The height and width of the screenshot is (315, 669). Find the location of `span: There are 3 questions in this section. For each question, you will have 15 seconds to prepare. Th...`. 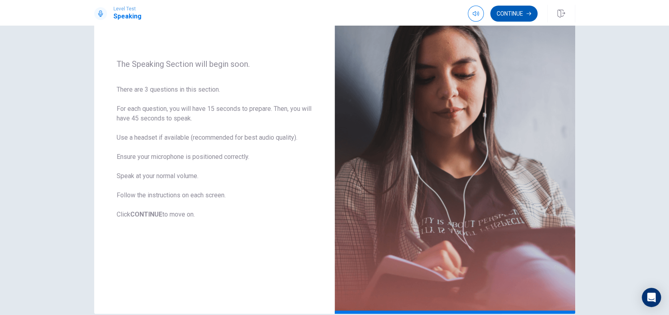

span: There are 3 questions in this section. For each question, you will have 15 seconds to prepare. Th... is located at coordinates (214, 152).